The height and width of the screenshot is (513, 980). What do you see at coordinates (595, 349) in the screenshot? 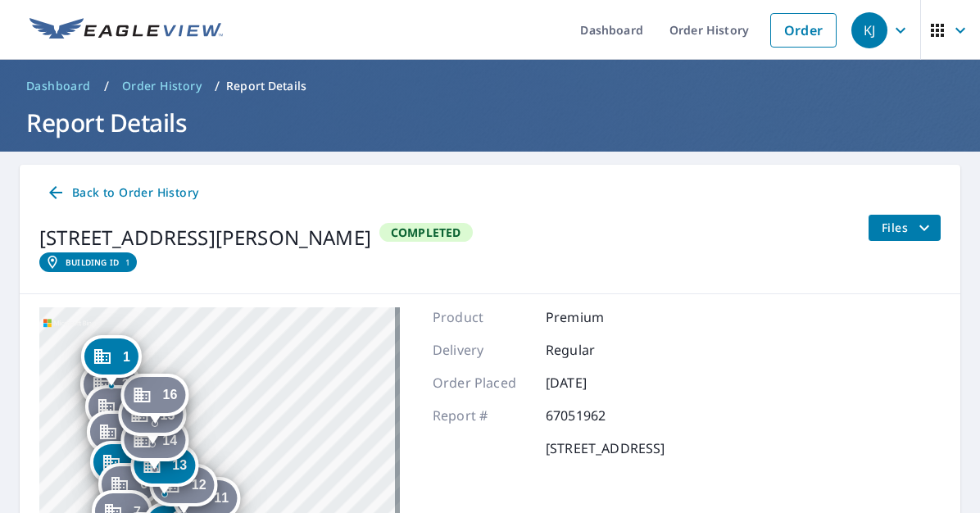
I see `p: Regular` at bounding box center [595, 349].